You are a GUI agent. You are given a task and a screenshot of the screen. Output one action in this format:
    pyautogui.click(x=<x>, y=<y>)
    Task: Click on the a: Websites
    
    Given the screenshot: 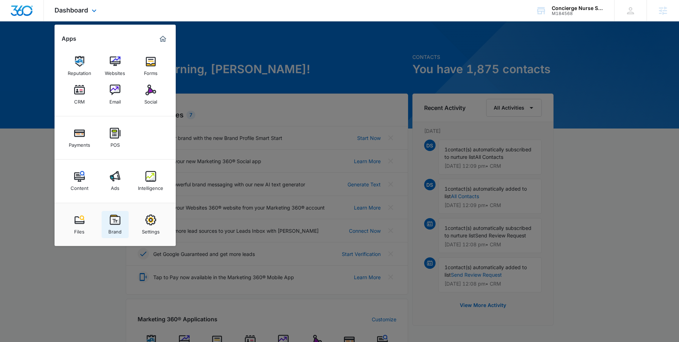 What is the action you would take?
    pyautogui.click(x=115, y=66)
    